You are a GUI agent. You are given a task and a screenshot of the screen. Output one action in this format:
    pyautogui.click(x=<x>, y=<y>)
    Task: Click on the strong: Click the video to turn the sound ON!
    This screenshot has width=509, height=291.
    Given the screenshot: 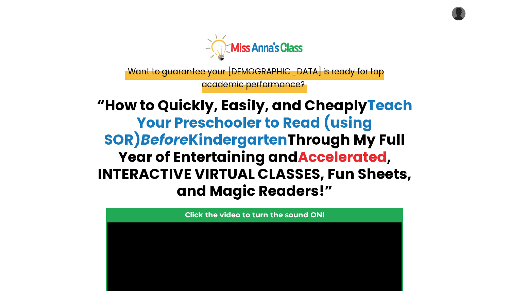 What is the action you would take?
    pyautogui.click(x=255, y=215)
    